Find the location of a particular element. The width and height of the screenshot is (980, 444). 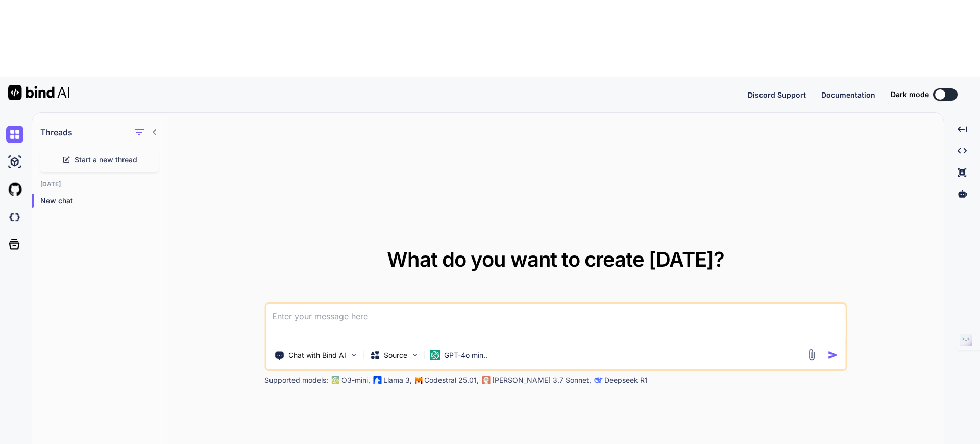

span: Start a new thread is located at coordinates (106, 160).